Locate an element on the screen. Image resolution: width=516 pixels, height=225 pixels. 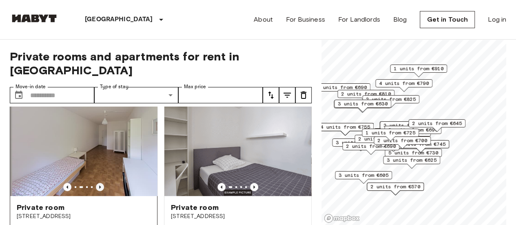
span: 4 units from €755 is located at coordinates (345, 127).